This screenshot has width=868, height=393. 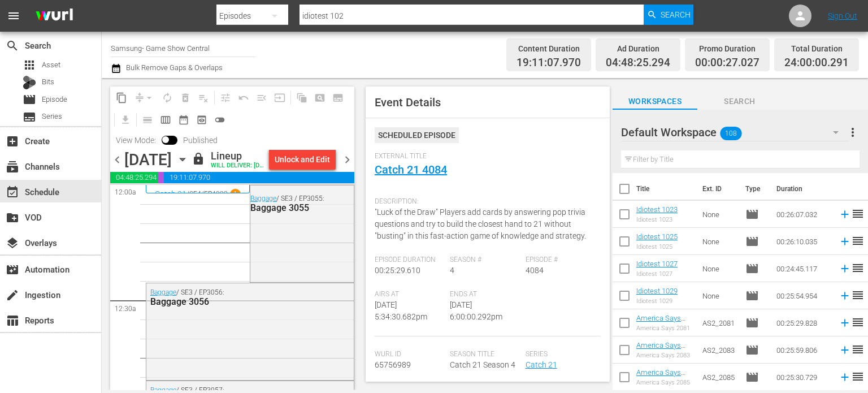 What do you see at coordinates (216, 194) in the screenshot?
I see `p: EP4099` at bounding box center [216, 194].